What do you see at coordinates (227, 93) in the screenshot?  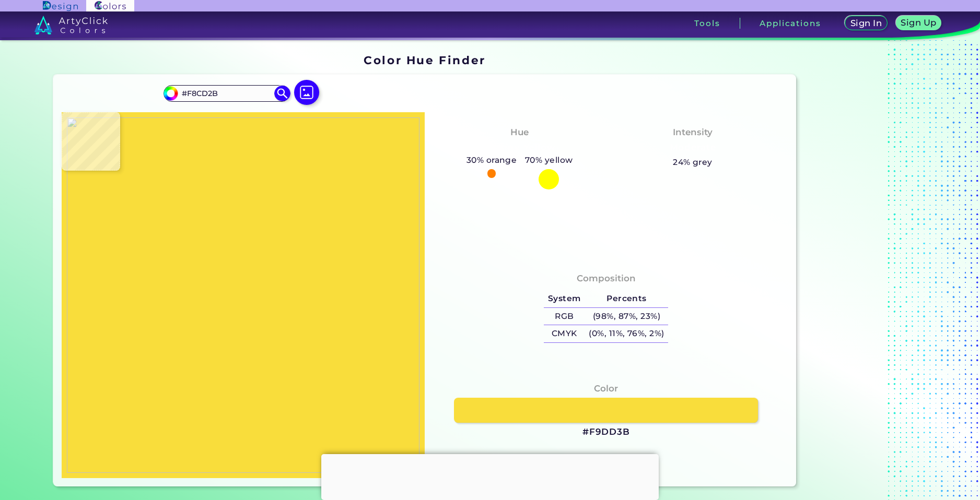 I see `input: type color..` at bounding box center [227, 93].